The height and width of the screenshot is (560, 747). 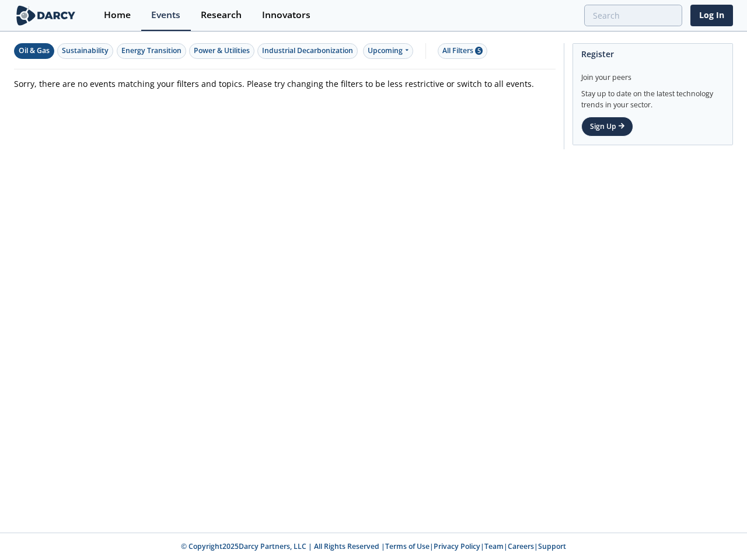 I want to click on div: Stay up to date on the latest technology trends in your sector., so click(x=652, y=97).